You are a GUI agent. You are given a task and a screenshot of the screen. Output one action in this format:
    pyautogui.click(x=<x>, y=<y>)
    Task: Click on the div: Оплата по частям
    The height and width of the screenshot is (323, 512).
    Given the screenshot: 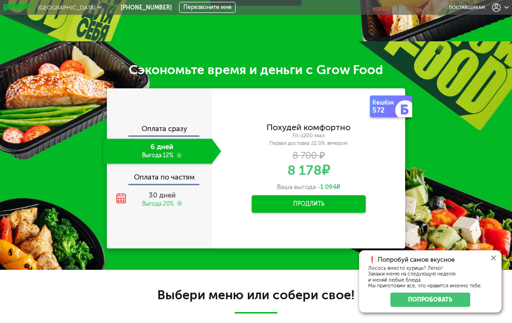 What is the action you would take?
    pyautogui.click(x=160, y=175)
    